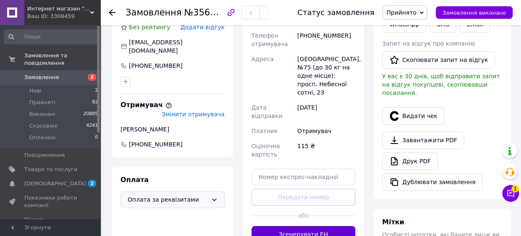 The width and height of the screenshot is (521, 236). I want to click on span: Панель управління, so click(51, 223).